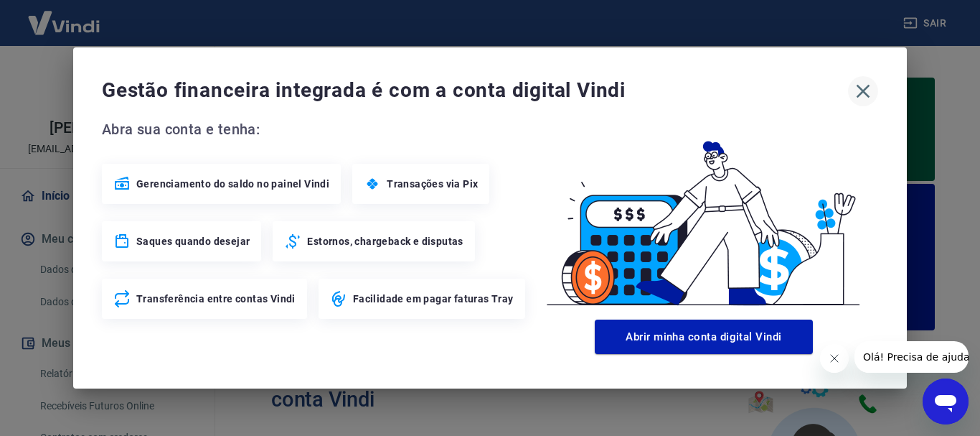  I want to click on span: Olá! Precisa de ajuda?, so click(64, 16).